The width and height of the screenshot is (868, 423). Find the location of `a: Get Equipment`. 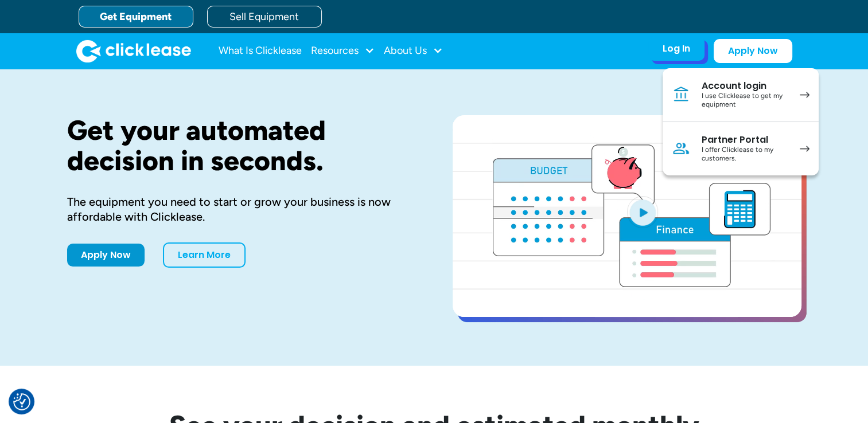

a: Get Equipment is located at coordinates (136, 17).